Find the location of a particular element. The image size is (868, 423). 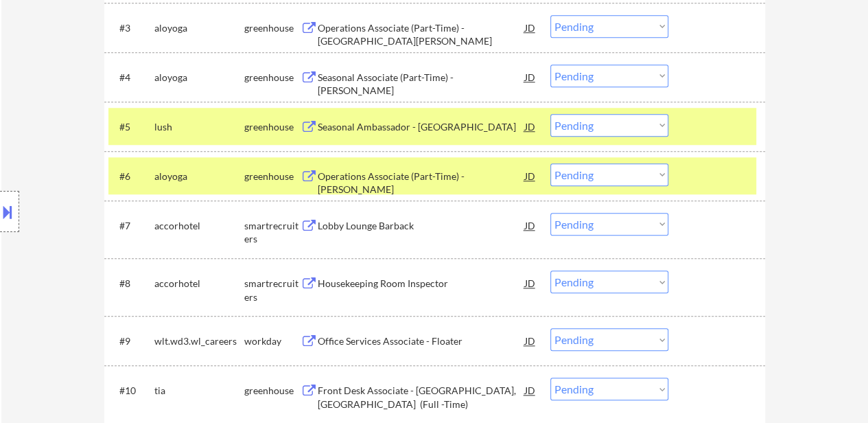

div: tia is located at coordinates (199, 390).